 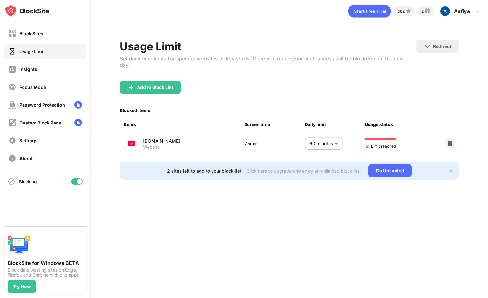 I want to click on img: AATXAJwmOxgVjn05oq0QPGnPytPMbmiWnJ1-IcondwgK=s96-c, so click(x=446, y=11).